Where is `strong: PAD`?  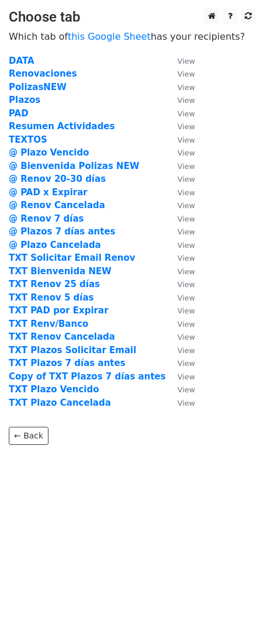
strong: PAD is located at coordinates (19, 114).